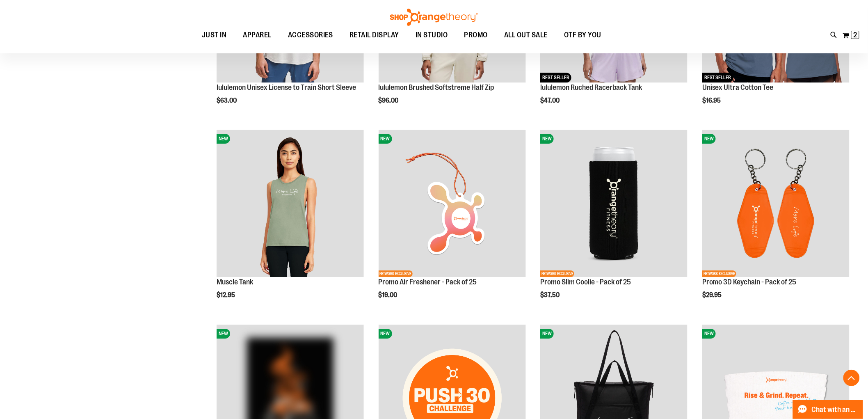 The height and width of the screenshot is (419, 868). Describe the element at coordinates (374, 35) in the screenshot. I see `span: RETAIL DISPLAY` at that location.